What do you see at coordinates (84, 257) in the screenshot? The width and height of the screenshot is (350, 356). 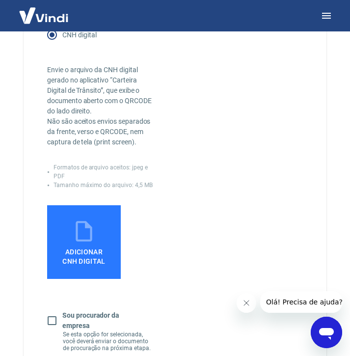 I see `span: Adicionar CNH Digital` at bounding box center [84, 257].